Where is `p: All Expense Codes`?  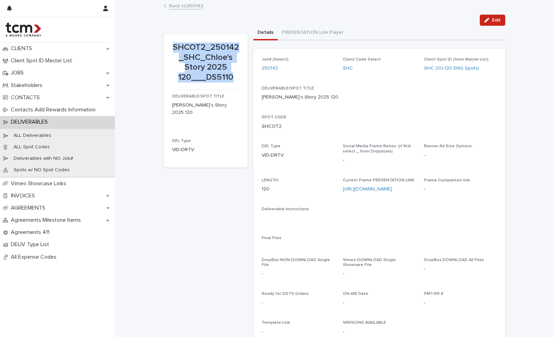 p: All Expense Codes is located at coordinates (35, 257).